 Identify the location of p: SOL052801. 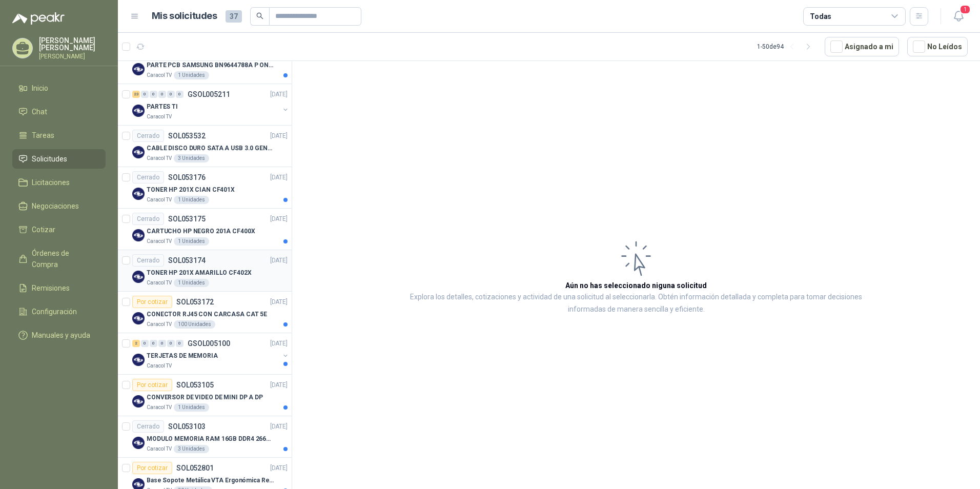
(195, 468).